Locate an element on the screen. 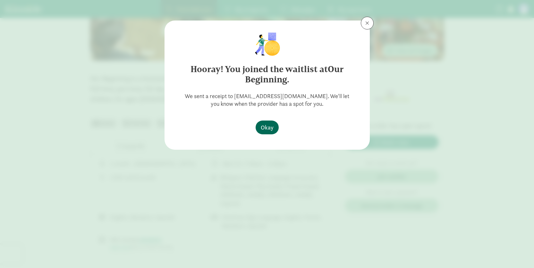  span: Okay is located at coordinates (267, 127).